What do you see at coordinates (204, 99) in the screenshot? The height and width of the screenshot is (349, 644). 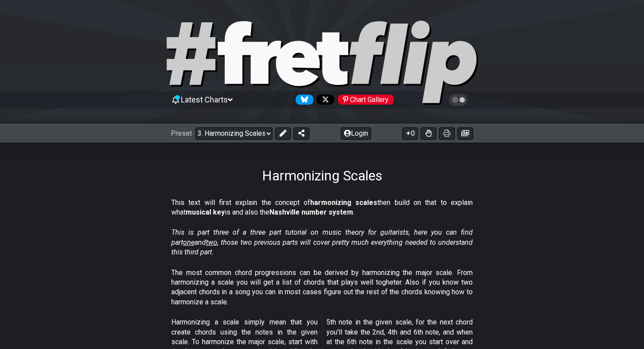 I see `span: Latest Charts` at bounding box center [204, 99].